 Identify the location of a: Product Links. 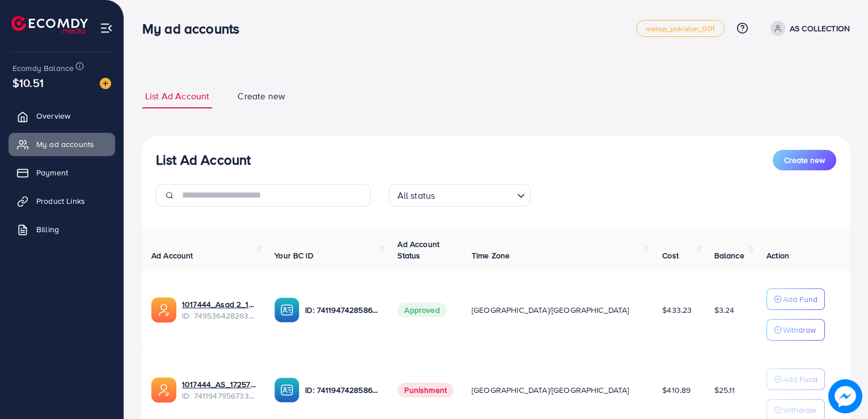
(62, 201).